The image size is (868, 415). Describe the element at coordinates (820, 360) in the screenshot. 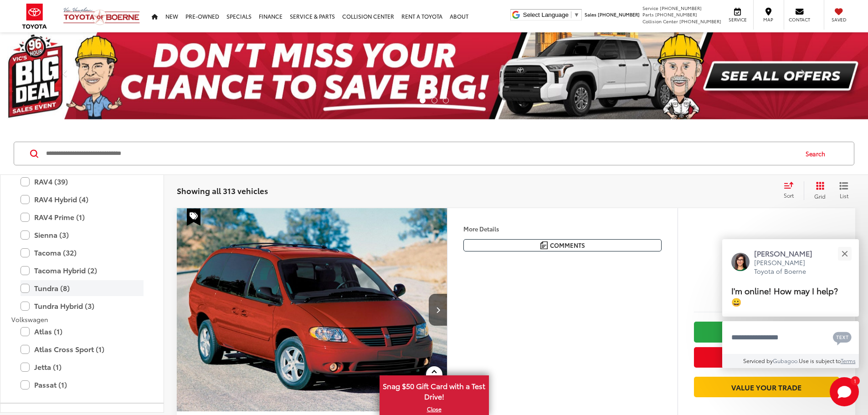

I see `span: Use is subject to` at that location.